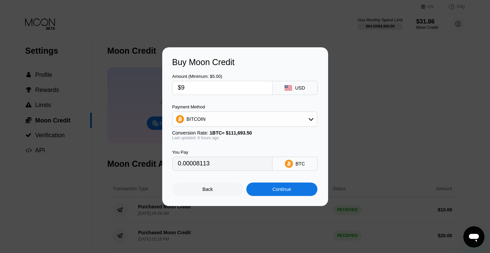  What do you see at coordinates (222, 152) in the screenshot?
I see `div: You Pay` at bounding box center [222, 152].